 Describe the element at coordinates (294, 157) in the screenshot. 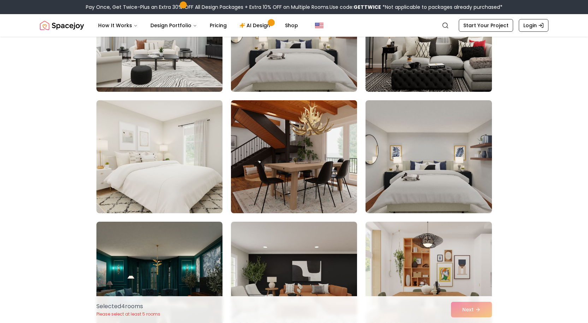

I see `img: Room room-71` at that location.